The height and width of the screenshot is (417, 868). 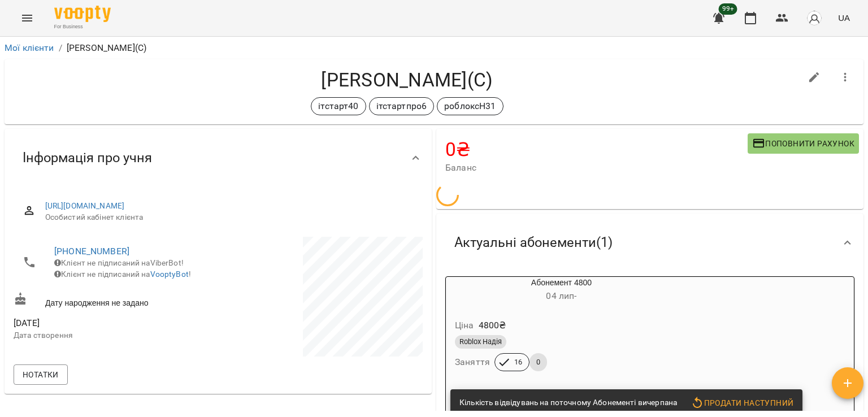 What do you see at coordinates (470, 106) in the screenshot?
I see `div: роблоксН31` at bounding box center [470, 106].